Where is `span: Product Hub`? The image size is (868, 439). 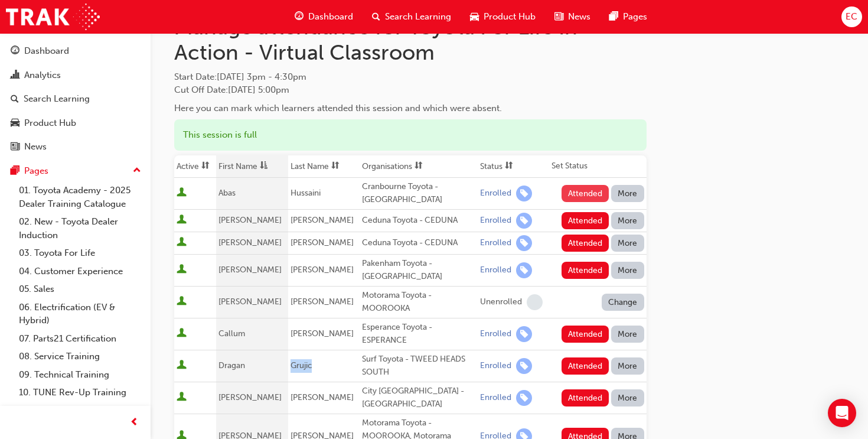 span: Product Hub is located at coordinates (510, 16).